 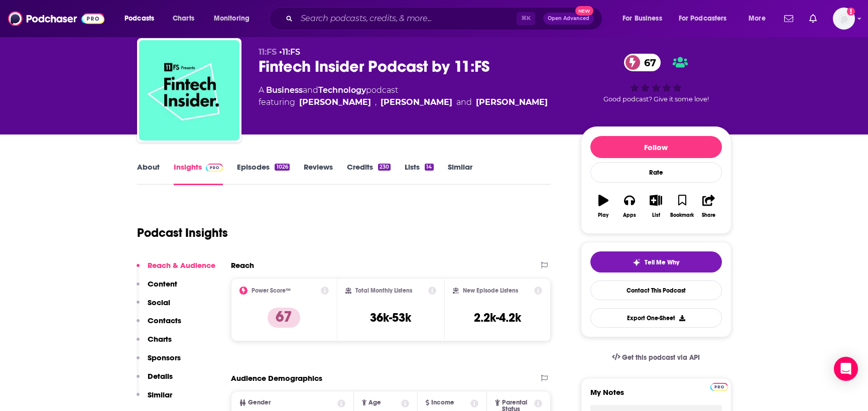 What do you see at coordinates (656, 357) in the screenshot?
I see `a: Get this podcast via API` at bounding box center [656, 357].